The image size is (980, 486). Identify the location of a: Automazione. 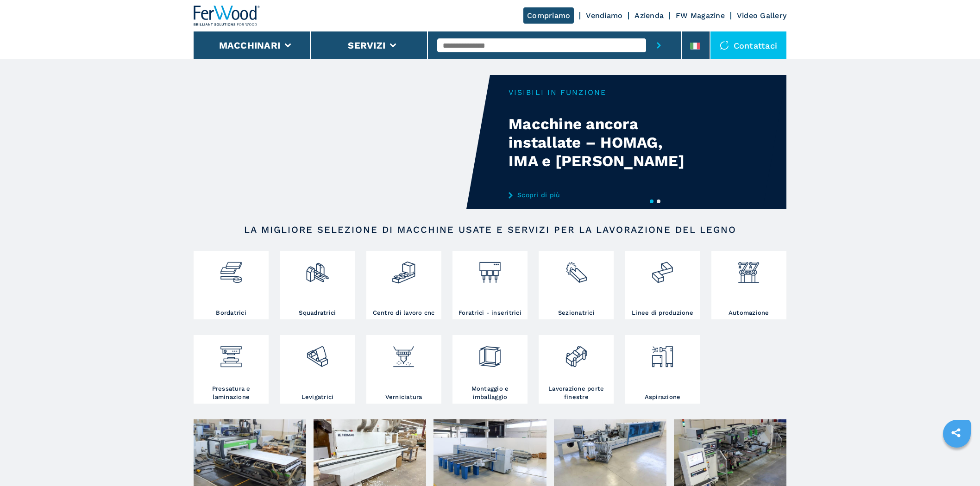
(749, 285).